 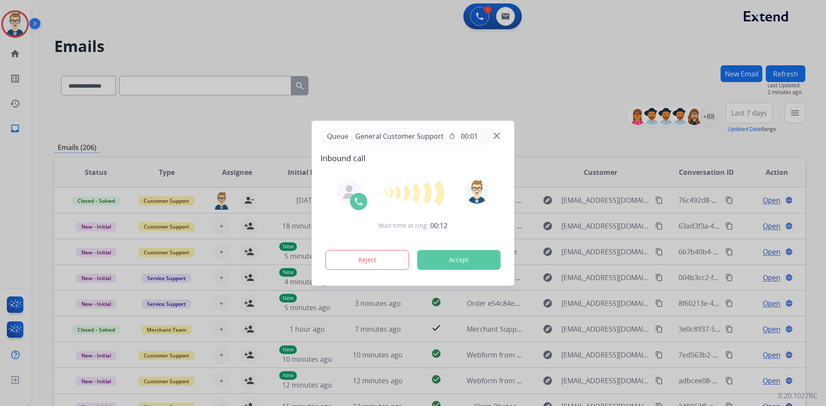 I want to click on p: 0.20.1027RC, so click(x=797, y=396).